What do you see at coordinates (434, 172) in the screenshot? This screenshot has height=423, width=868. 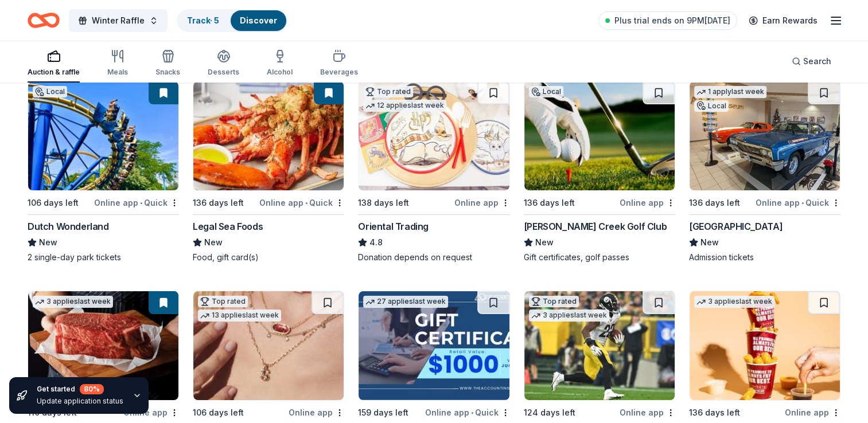 I see `a: Image for Oriental TradingTop rated12 applieslast week138 days leftOnline appOriental Trading4.8D...` at bounding box center [434, 172].